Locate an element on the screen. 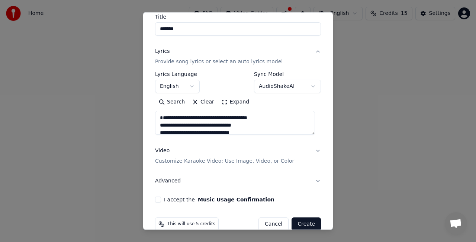 This screenshot has width=476, height=242. p: Provide song lyrics or select an auto lyrics model is located at coordinates (219, 62).